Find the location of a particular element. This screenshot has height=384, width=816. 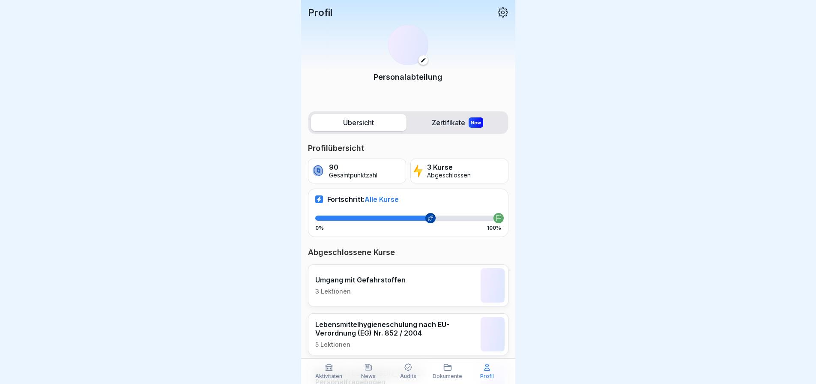

p: Personalabteilung is located at coordinates (408, 77).